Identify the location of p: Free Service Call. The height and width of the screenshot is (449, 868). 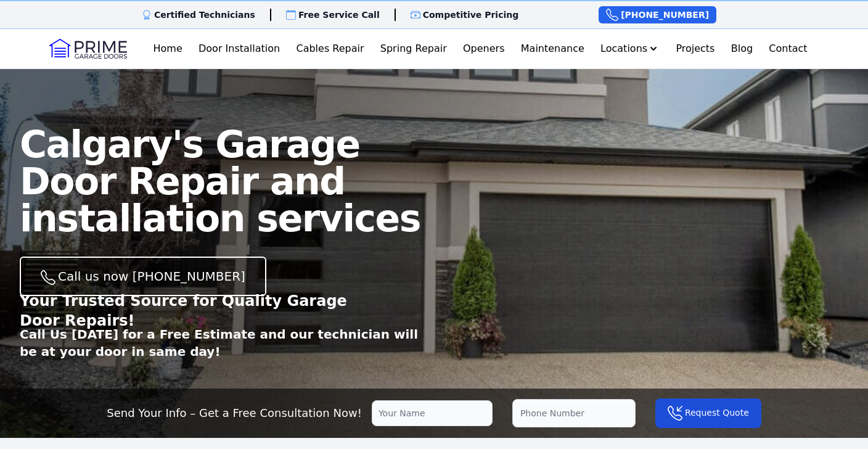
(339, 15).